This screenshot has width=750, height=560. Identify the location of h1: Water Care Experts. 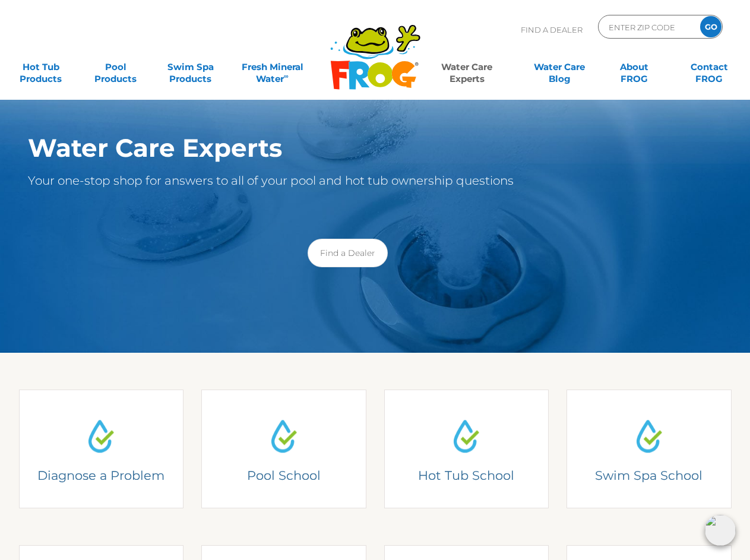
(348, 148).